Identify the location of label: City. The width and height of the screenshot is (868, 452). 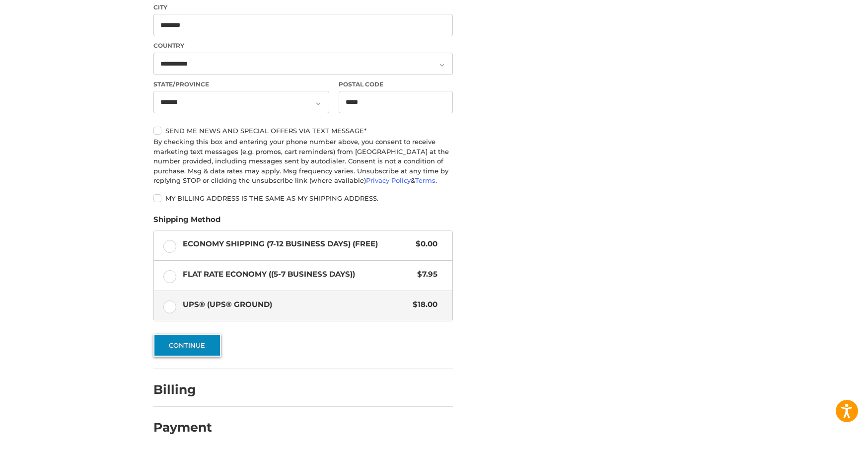
(303, 7).